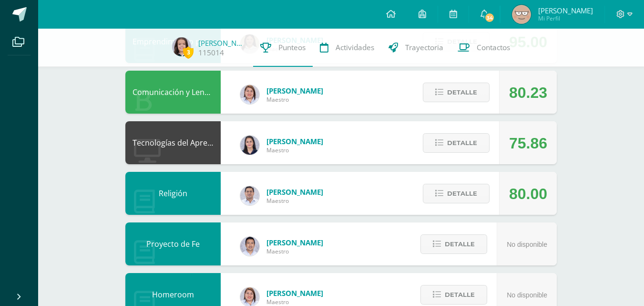  Describe the element at coordinates (489, 17) in the screenshot. I see `span: 34` at that location.